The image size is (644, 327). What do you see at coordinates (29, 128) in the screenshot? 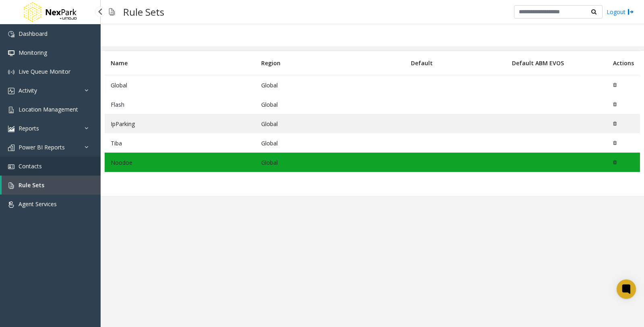
I see `span: Reports` at bounding box center [29, 128].